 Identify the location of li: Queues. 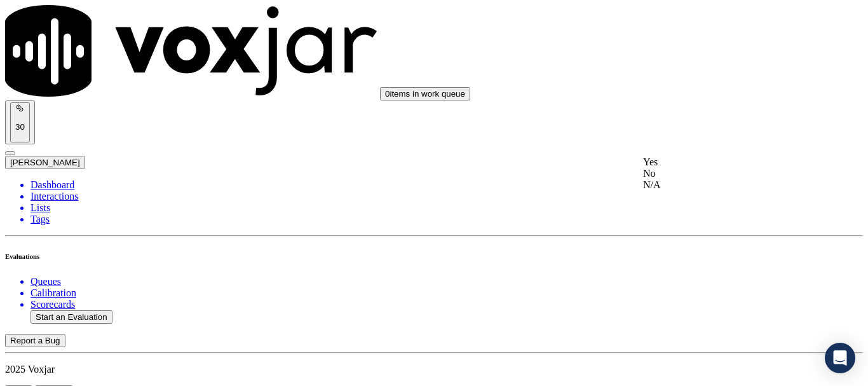
(447, 281).